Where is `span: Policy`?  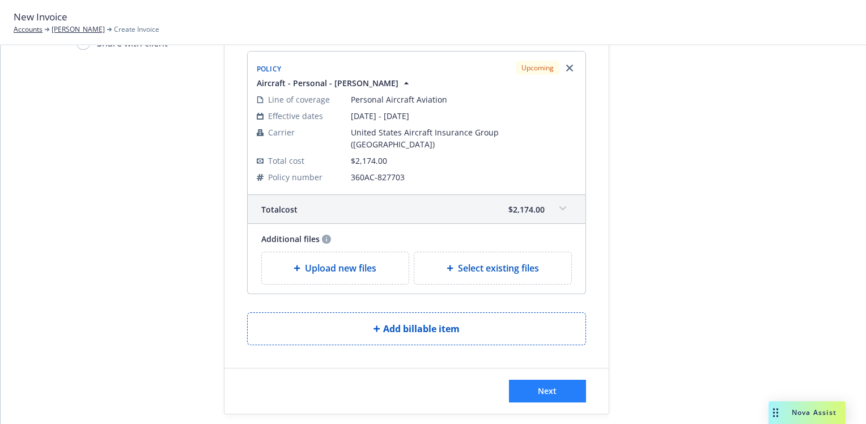
span: Policy is located at coordinates (269, 69).